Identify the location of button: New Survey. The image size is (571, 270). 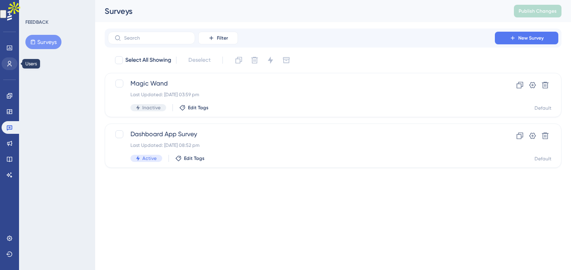
(527, 38).